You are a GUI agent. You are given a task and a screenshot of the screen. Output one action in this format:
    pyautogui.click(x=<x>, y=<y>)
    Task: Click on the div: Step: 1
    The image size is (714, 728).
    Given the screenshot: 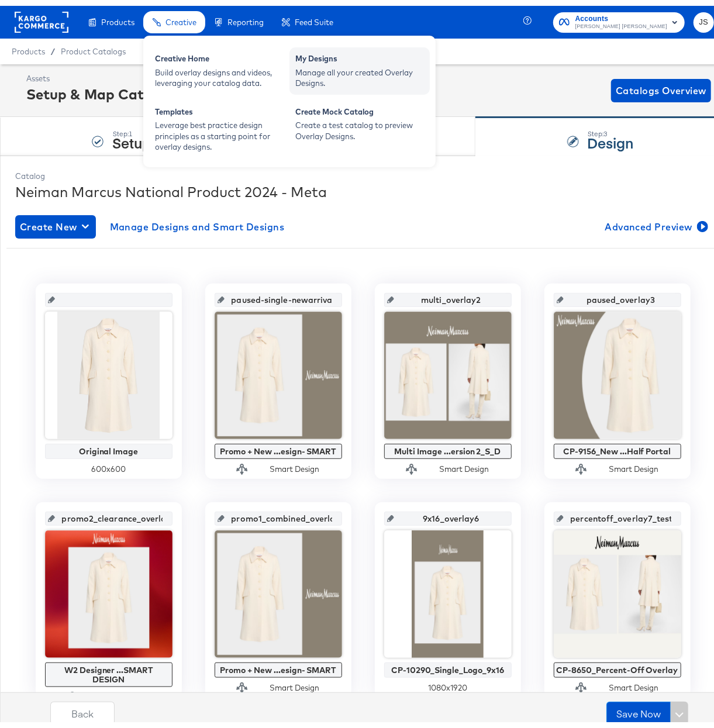 What is the action you would take?
    pyautogui.click(x=131, y=128)
    